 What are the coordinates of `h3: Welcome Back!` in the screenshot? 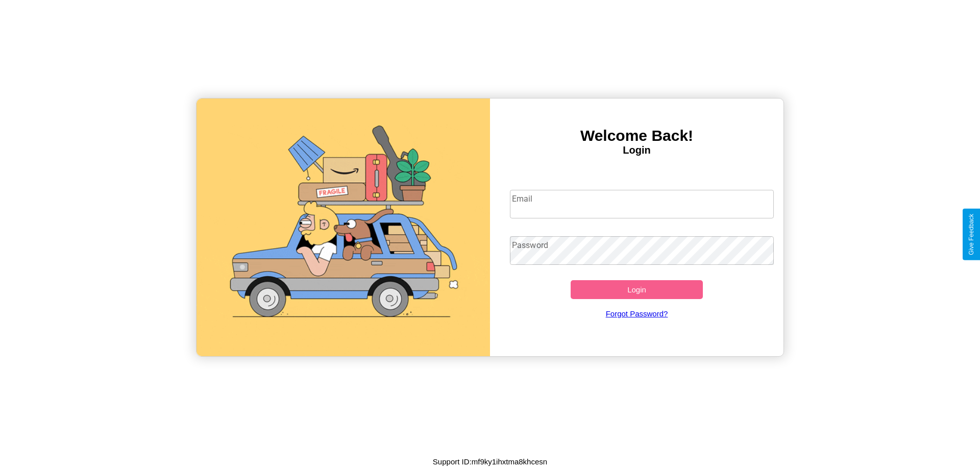 It's located at (636, 136).